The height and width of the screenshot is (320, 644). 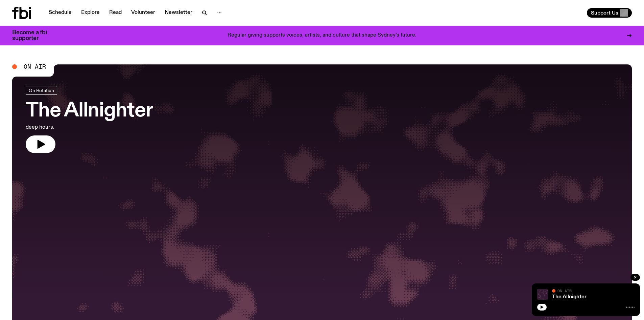 What do you see at coordinates (178, 13) in the screenshot?
I see `a: Newsletter` at bounding box center [178, 13].